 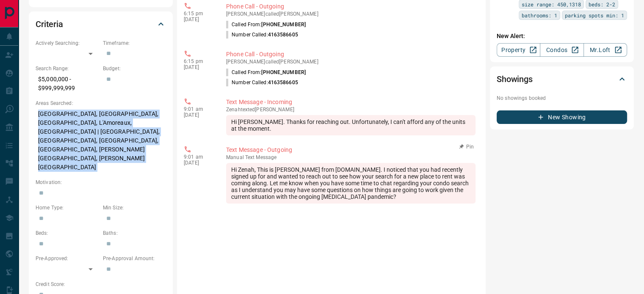 I want to click on p: Motivation:, so click(x=101, y=183).